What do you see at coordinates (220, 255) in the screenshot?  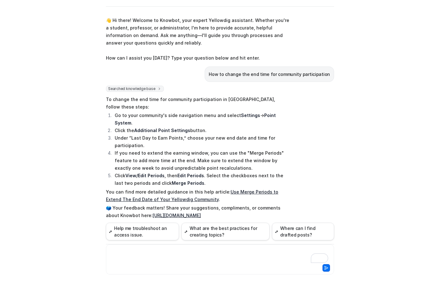 I see `div: To enrich screen reader interactions, please activate Accessibility in Grammarly extension settings` at bounding box center [220, 255].